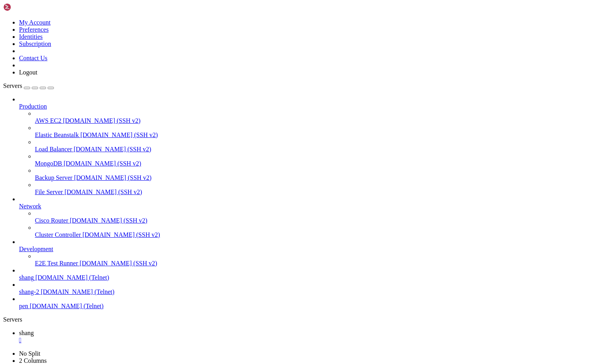  What do you see at coordinates (28, 72) in the screenshot?
I see `a: Logout` at bounding box center [28, 72].